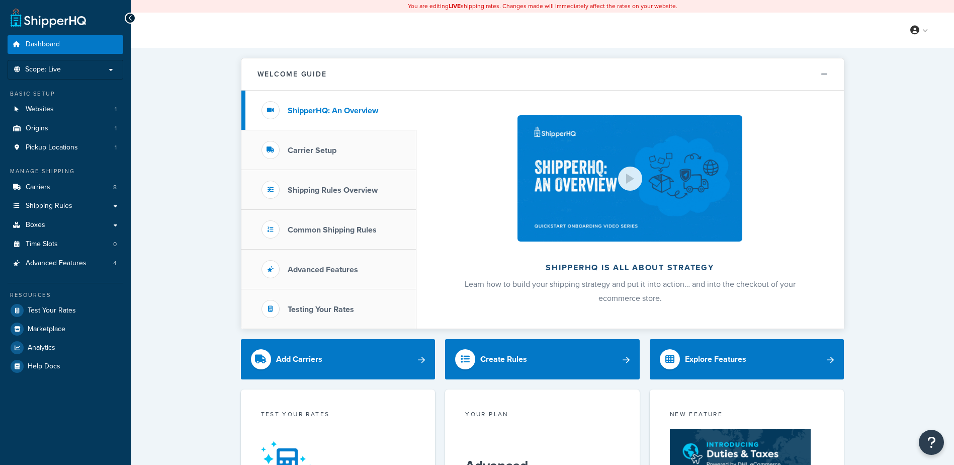 This screenshot has width=954, height=465. What do you see at coordinates (65, 366) in the screenshot?
I see `li: Help Docs` at bounding box center [65, 366].